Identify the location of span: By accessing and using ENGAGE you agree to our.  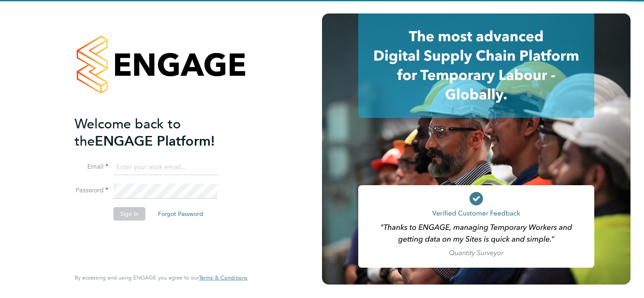
(161, 277).